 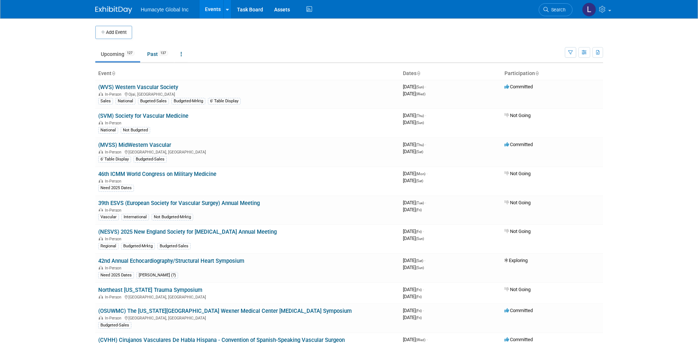 I want to click on a: 39th ESVS (European Society for Vascular Surgey) Annual Meeting, so click(x=179, y=203).